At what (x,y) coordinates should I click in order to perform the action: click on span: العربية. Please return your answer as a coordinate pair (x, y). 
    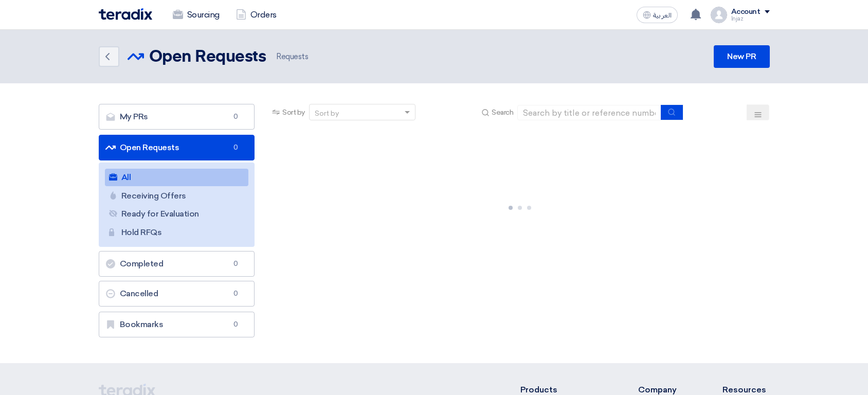
    Looking at the image, I should click on (663, 15).